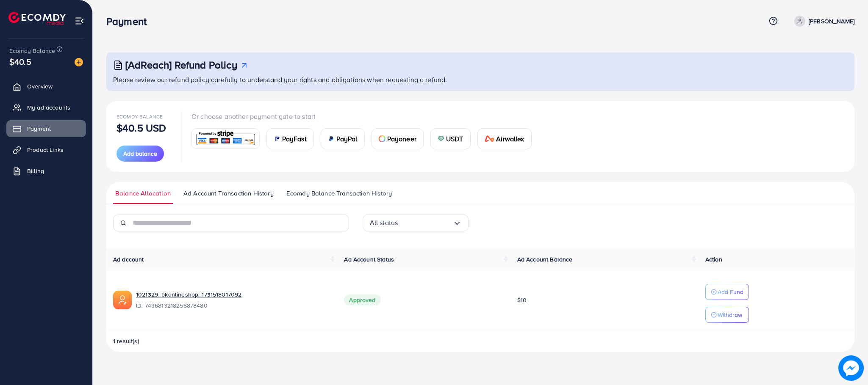  I want to click on button: Withdraw, so click(727, 315).